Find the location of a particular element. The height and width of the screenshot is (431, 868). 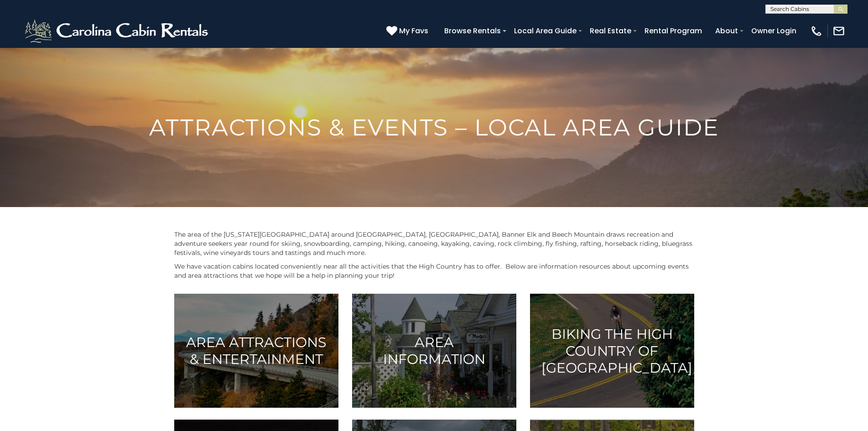

p: We have vacation cabins located conveniently near all the activities that the High Country has to... is located at coordinates (434, 271).